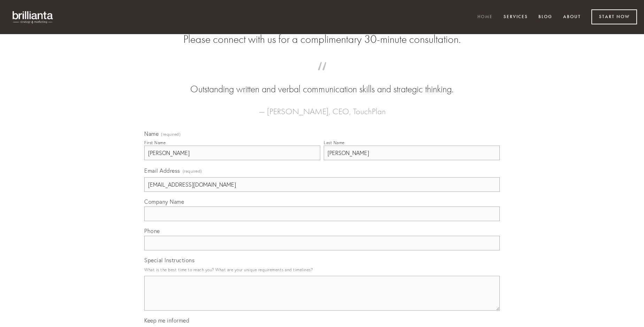  What do you see at coordinates (334, 142) in the screenshot?
I see `div: Last Name` at bounding box center [334, 142].